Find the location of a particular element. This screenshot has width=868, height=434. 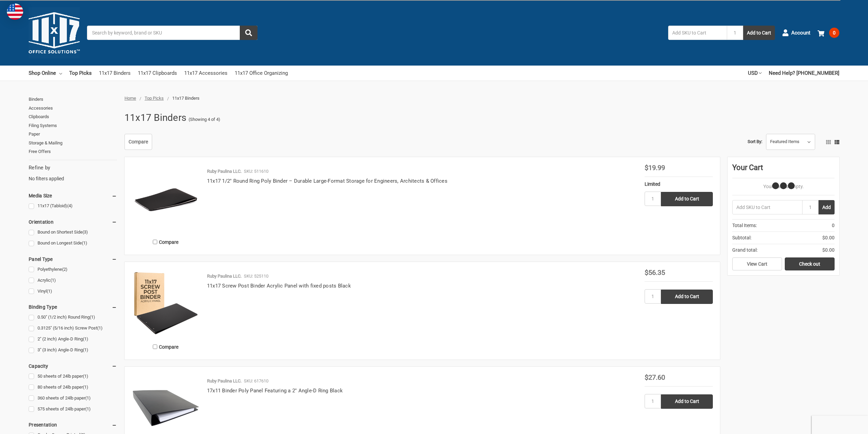

h5: Media Size is located at coordinates (72, 196).